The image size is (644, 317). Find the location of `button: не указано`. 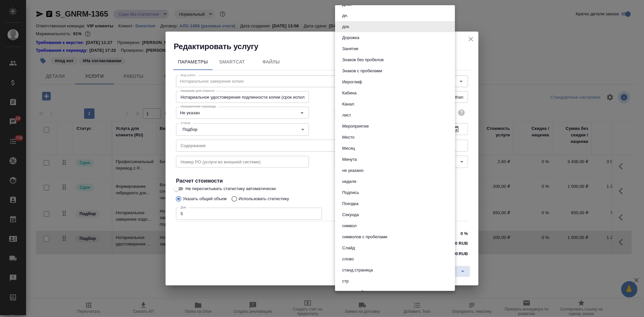

button: не указано is located at coordinates (353, 171).